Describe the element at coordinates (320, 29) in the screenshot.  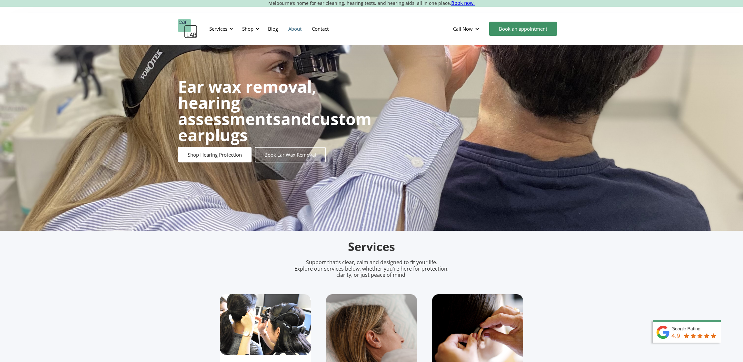
I see `a: Contact` at that location.